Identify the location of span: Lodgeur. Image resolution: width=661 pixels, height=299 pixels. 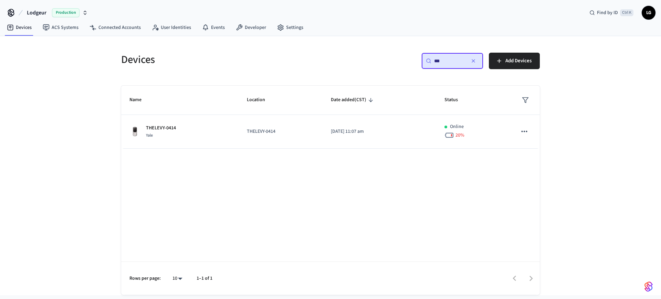
(36, 13).